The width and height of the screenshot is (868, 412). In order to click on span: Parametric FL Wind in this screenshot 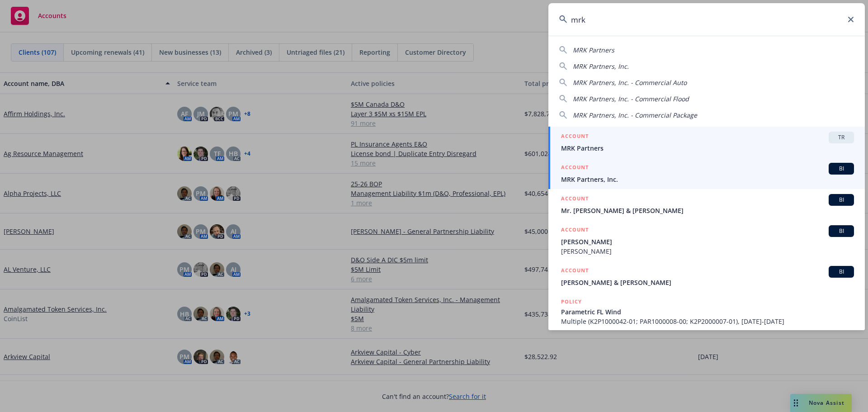, I will do `click(707, 311)`.